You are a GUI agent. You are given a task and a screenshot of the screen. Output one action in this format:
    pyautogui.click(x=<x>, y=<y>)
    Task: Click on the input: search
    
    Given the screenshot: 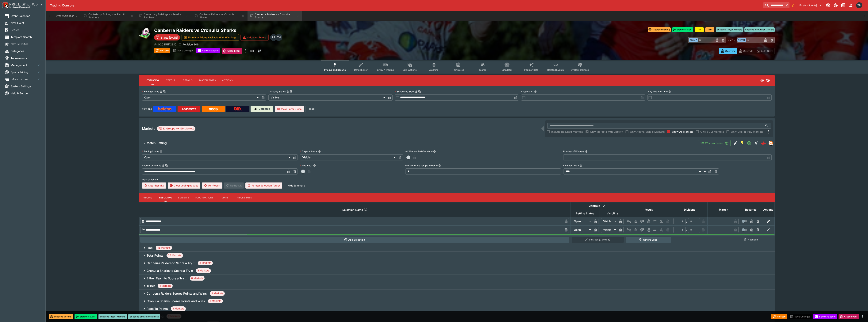 What is the action you would take?
    pyautogui.click(x=773, y=5)
    